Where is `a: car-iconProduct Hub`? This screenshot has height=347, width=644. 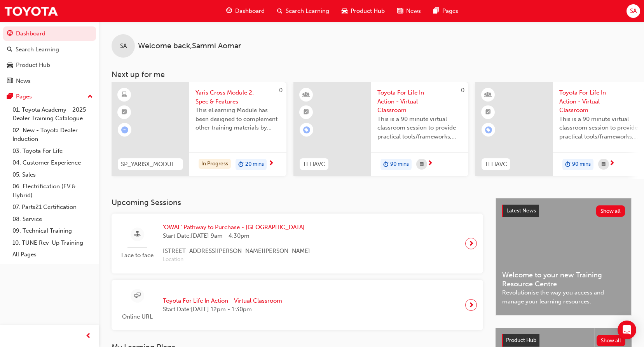
a: car-iconProduct Hub is located at coordinates (363, 11).